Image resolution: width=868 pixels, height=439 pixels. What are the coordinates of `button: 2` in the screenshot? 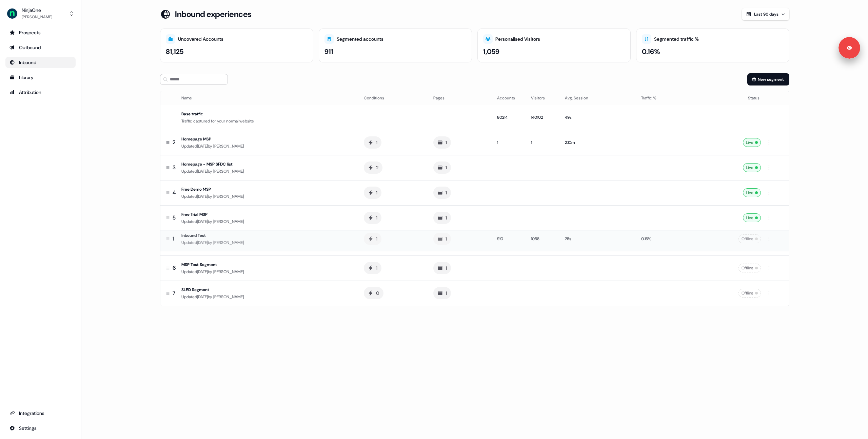 It's located at (373, 168).